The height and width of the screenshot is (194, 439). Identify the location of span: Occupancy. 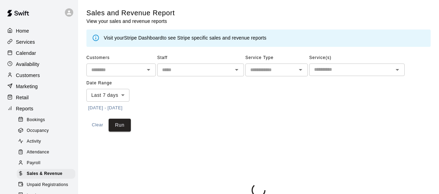
(38, 131).